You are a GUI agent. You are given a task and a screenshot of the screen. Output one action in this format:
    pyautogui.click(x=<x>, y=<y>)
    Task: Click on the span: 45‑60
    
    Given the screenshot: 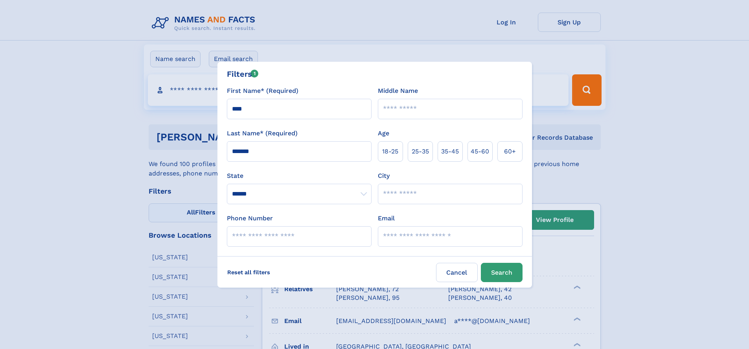 What is the action you would take?
    pyautogui.click(x=479, y=151)
    